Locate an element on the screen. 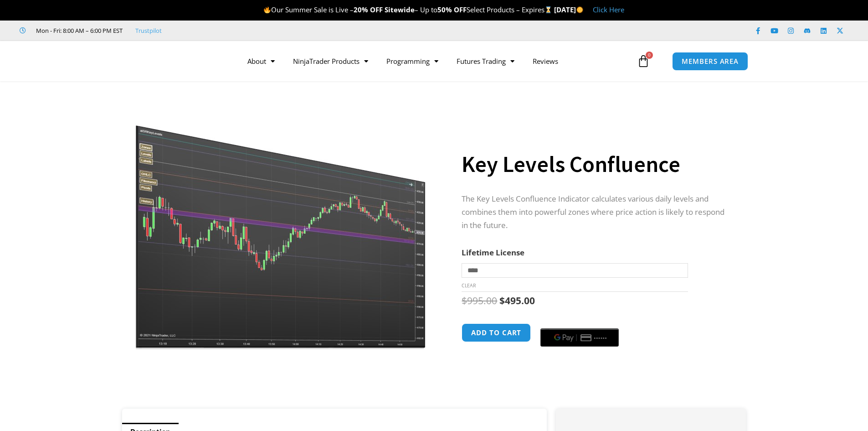 Image resolution: width=868 pixels, height=431 pixels. img: Key Levels 1 is located at coordinates (281, 223).